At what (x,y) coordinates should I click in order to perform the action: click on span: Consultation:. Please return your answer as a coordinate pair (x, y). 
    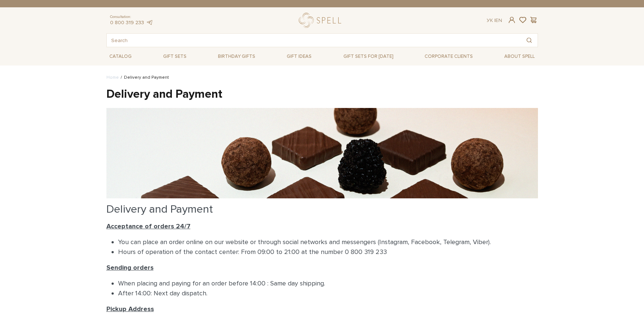
    Looking at the image, I should click on (132, 17).